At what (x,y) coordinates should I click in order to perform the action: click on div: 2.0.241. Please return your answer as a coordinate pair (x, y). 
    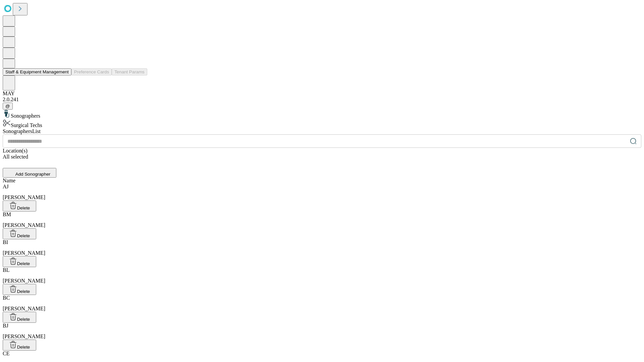
    Looking at the image, I should click on (322, 99).